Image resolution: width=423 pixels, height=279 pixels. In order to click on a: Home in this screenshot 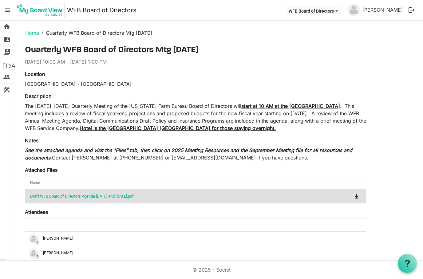, I will do `click(32, 33)`.